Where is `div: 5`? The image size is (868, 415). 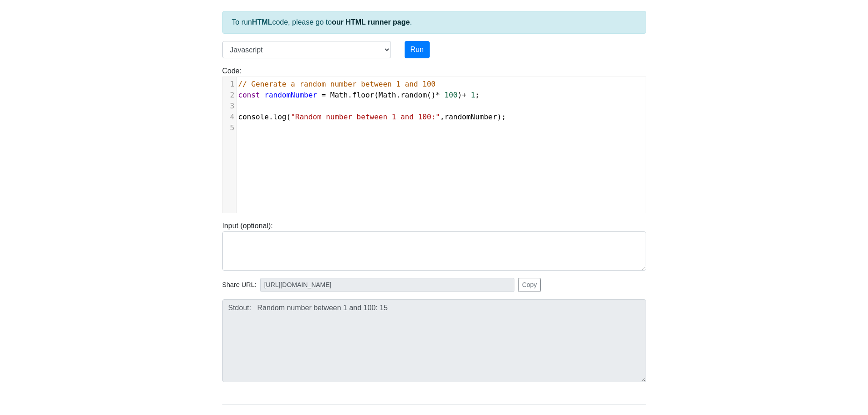
div: 5 is located at coordinates (229, 128).